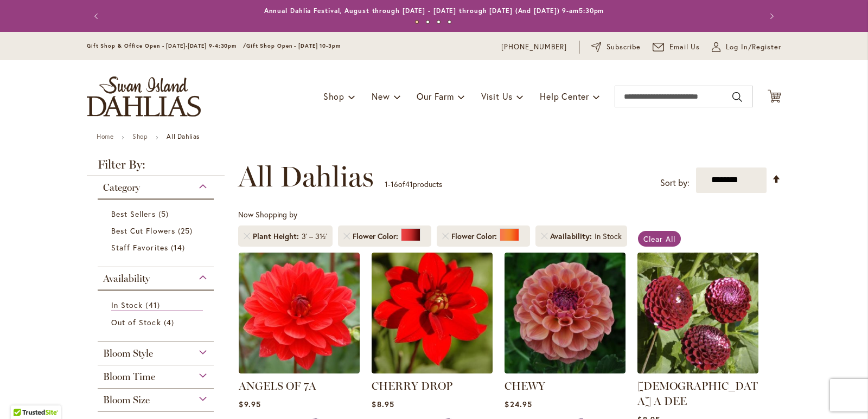  What do you see at coordinates (346, 236) in the screenshot?
I see `a: Remove Flower Color Red` at bounding box center [346, 236].